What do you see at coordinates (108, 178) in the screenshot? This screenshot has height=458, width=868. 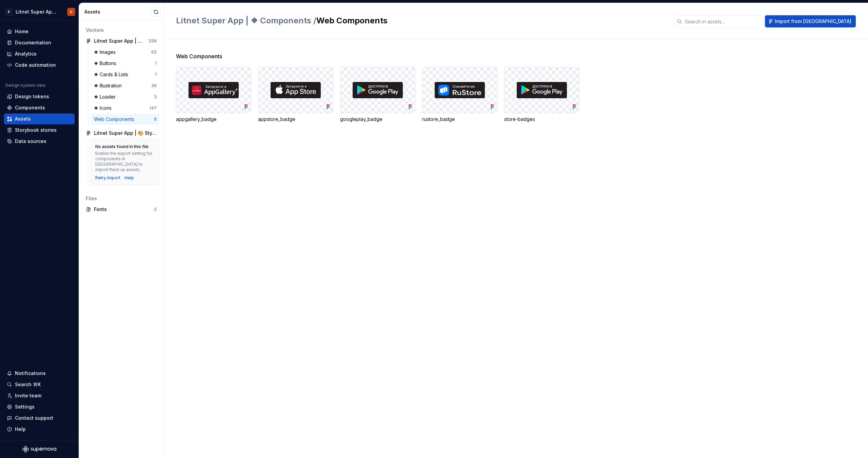 I see `div: Retry import` at bounding box center [108, 178].